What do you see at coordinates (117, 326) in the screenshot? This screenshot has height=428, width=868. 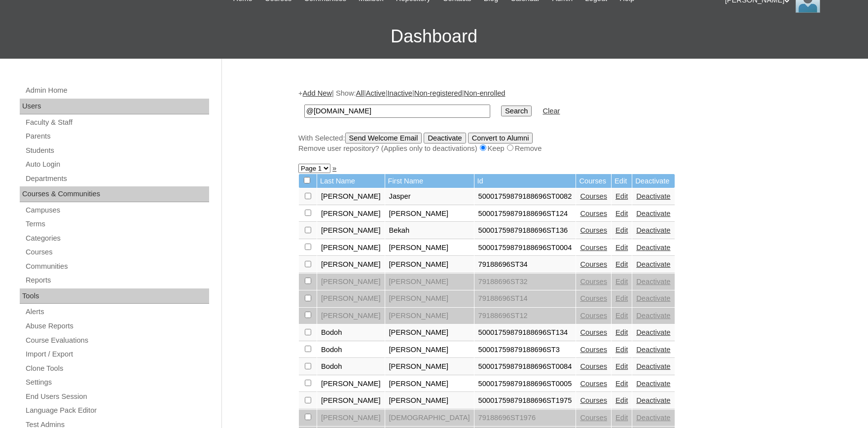 I see `a: Abuse Reports` at bounding box center [117, 326].